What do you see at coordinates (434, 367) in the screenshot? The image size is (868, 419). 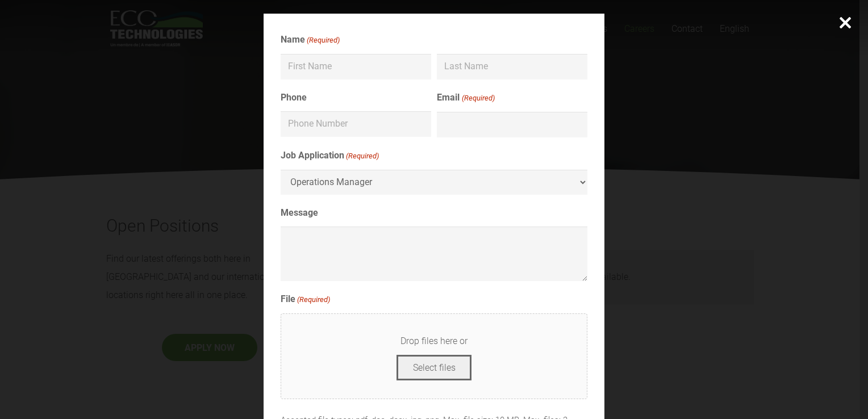 I see `button: select files, file(required)` at bounding box center [434, 367].